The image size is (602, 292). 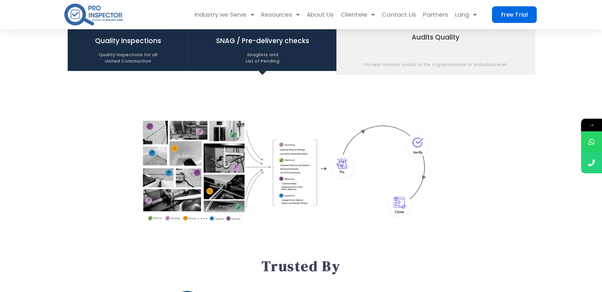 What do you see at coordinates (93, 14) in the screenshot?
I see `img: pro-inspector-logo` at bounding box center [93, 14].